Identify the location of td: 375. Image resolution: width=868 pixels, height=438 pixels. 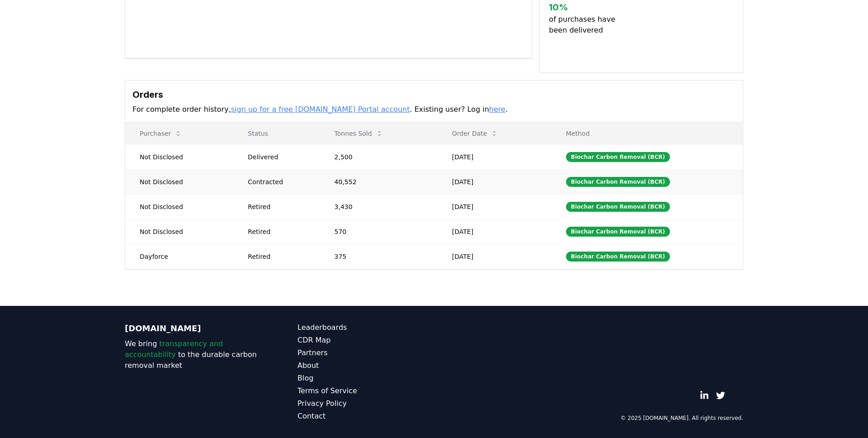
(379, 256).